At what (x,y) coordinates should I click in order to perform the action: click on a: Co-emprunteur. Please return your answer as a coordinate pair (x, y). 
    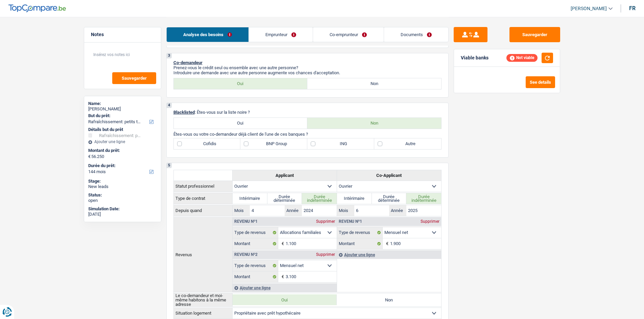
    Looking at the image, I should click on (348, 35).